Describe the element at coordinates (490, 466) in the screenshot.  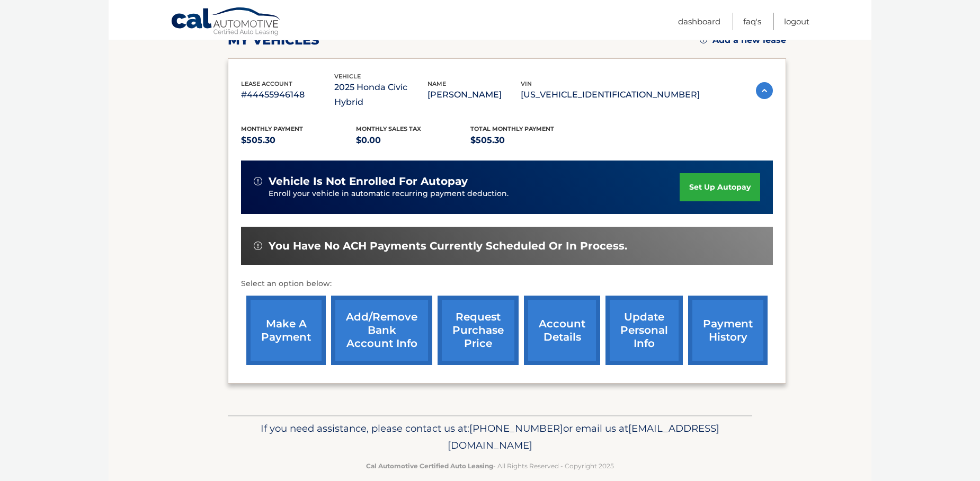
I see `p: - All Rights Reserved - Copyright 2025` at that location.